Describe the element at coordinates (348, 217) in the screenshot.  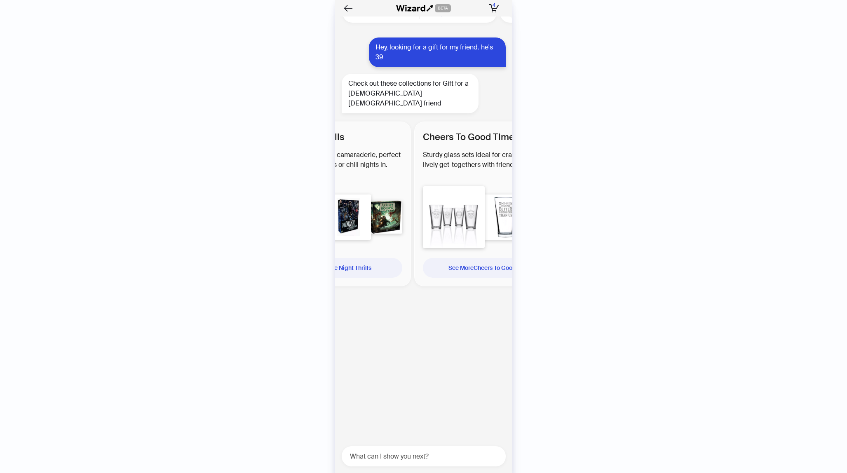
I see `img: Valiant Card Game - Ninjak vs. The Valiant Universe Board Game` at that location.